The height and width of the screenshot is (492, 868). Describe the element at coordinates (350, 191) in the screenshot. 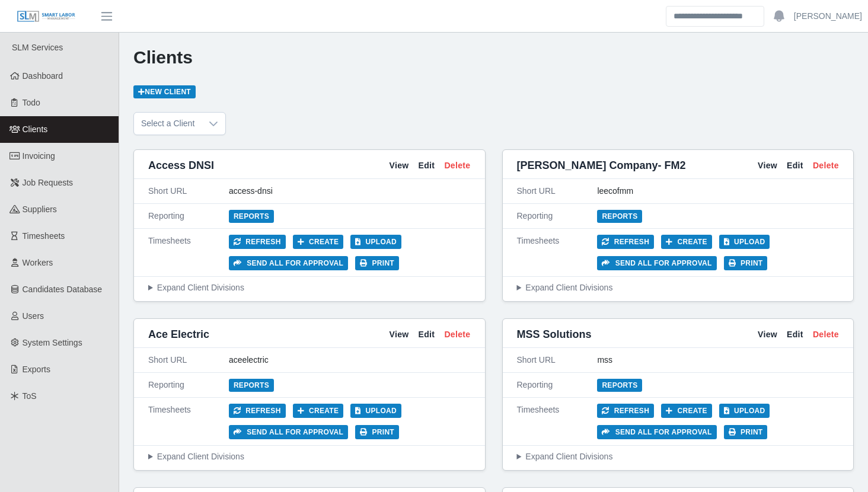

I see `div: access-dnsi` at that location.